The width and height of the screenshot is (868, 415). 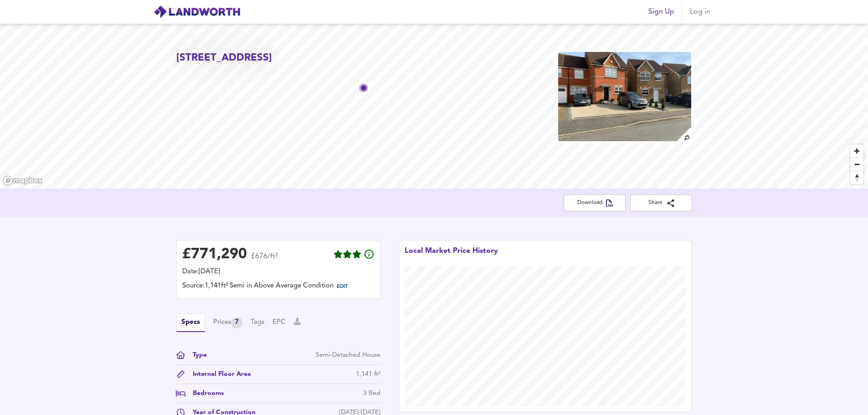 I want to click on button: Tags, so click(x=257, y=323).